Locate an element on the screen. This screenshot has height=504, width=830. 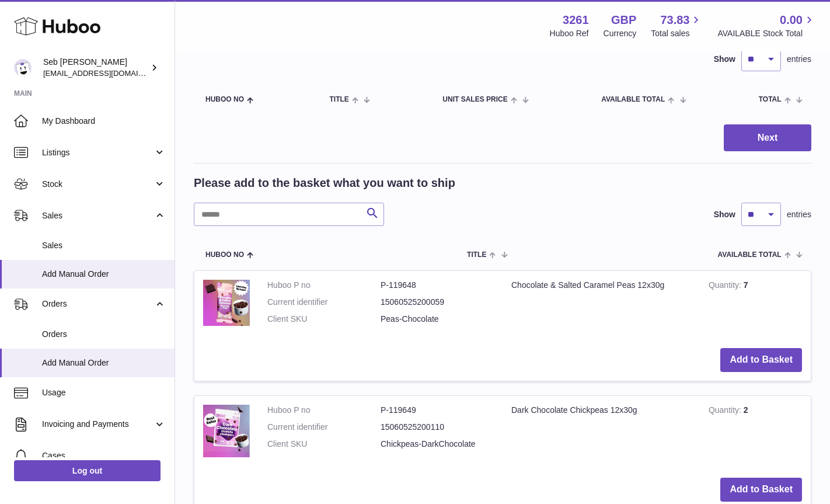
span: Invoicing and Payments is located at coordinates (98, 423).